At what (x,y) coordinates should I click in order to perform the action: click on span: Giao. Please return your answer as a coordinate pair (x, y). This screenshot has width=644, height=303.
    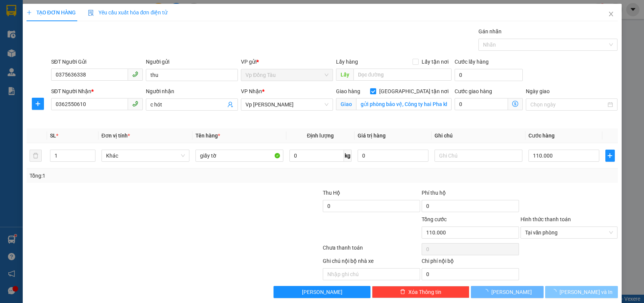
    Looking at the image, I should click on (346, 104).